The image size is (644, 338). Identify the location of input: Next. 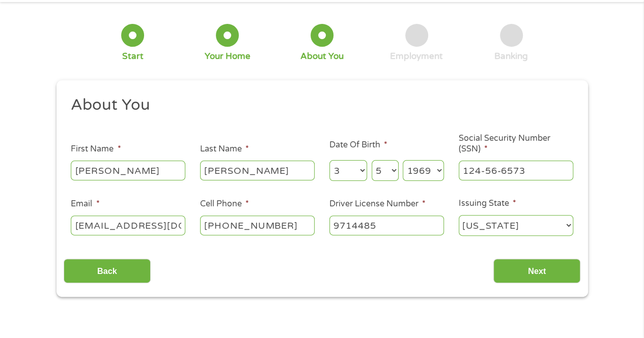
(536, 271).